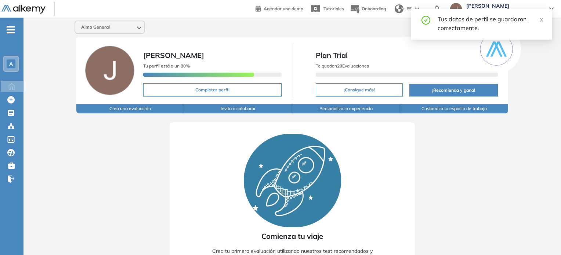  I want to click on span: Agendar una demo, so click(284, 8).